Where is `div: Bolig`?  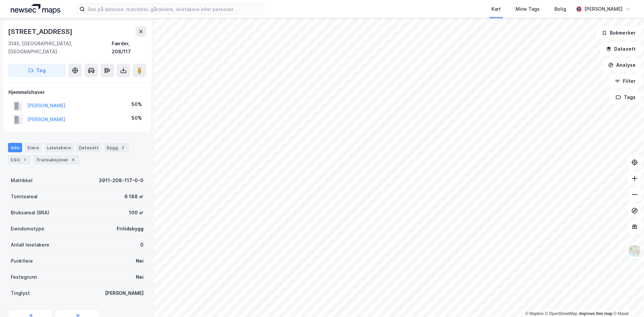
div: Bolig is located at coordinates (560, 9).